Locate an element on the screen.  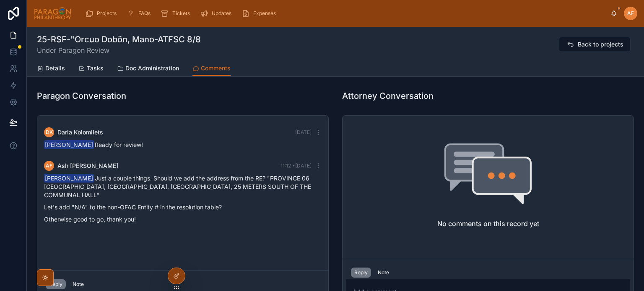
p: Otherwise good to go, thank you! is located at coordinates (183, 219).